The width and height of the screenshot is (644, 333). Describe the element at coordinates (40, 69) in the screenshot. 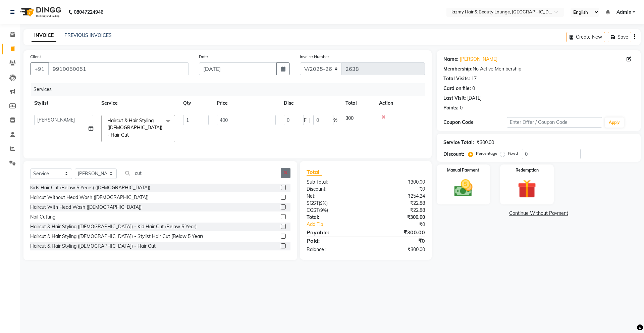

I see `button: +91` at that location.